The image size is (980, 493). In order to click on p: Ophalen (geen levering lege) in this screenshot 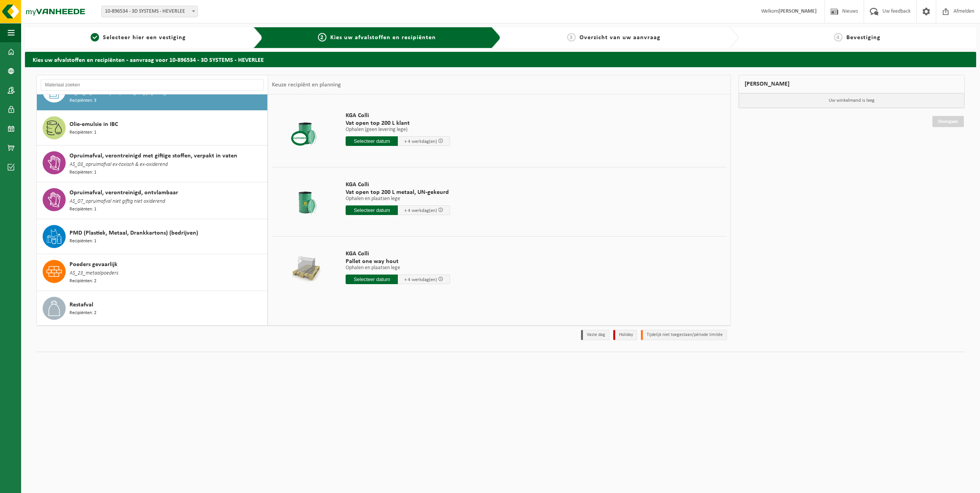, I will do `click(398, 130)`.